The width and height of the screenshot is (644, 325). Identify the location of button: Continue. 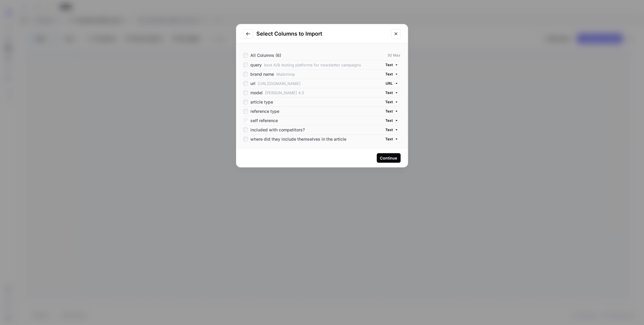
(389, 158).